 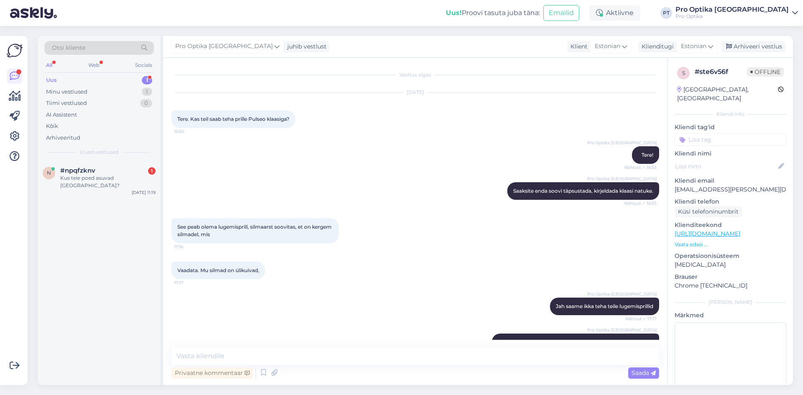 I want to click on span: Tere!, so click(x=647, y=155).